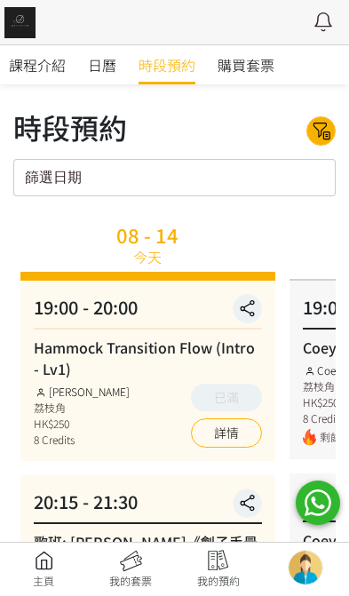  I want to click on a: 課程介紹, so click(37, 65).